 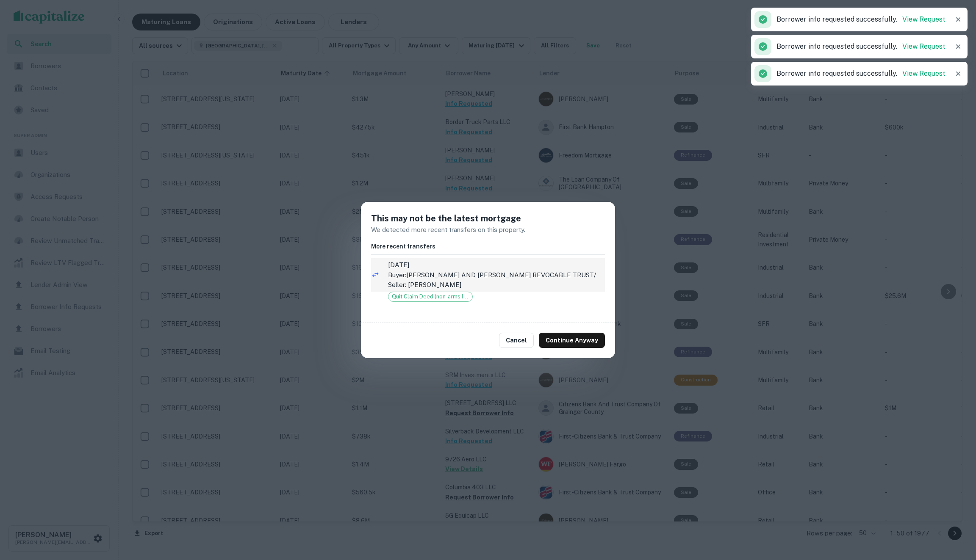 What do you see at coordinates (488, 247) in the screenshot?
I see `h6: More recent transfers` at bounding box center [488, 247].